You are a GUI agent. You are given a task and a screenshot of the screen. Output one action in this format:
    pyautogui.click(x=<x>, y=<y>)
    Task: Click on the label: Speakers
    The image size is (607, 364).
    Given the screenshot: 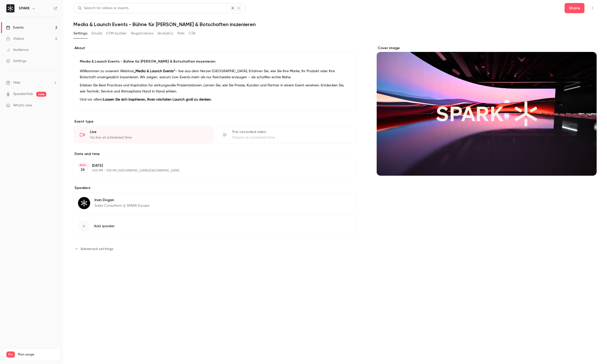 What is the action you would take?
    pyautogui.click(x=215, y=188)
    